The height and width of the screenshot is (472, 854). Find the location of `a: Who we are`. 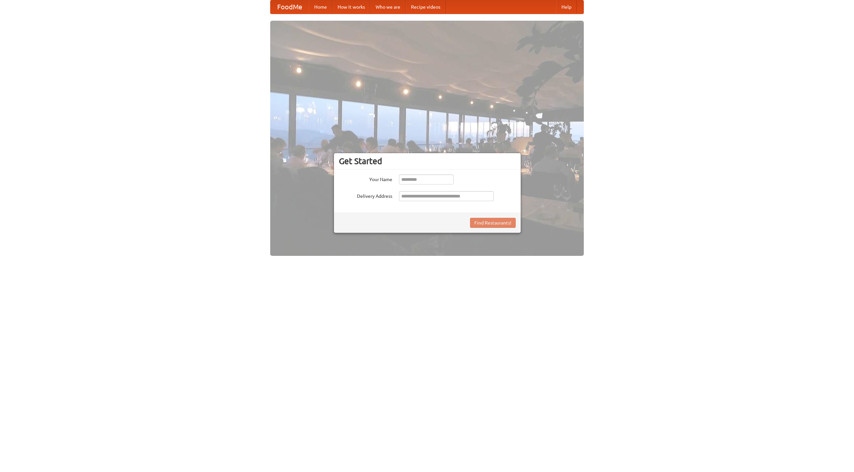

a: Who we are is located at coordinates (388, 7).